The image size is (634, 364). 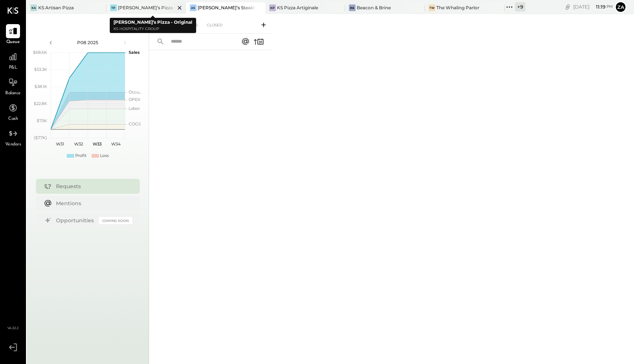 I want to click on text: Labor, so click(x=134, y=108).